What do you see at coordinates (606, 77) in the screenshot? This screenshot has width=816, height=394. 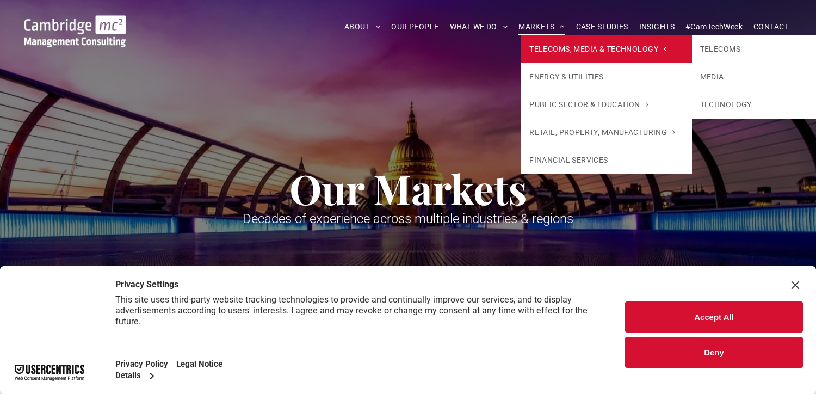 I see `a: ENERGY & UTILITIES` at bounding box center [606, 77].